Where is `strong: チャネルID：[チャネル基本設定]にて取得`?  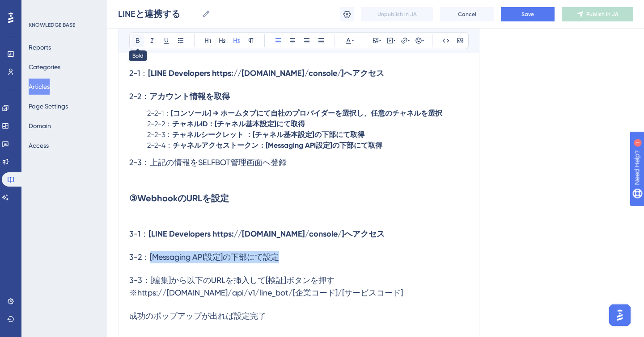
strong: チャネルID：[チャネル基本設定]にて取得 is located at coordinates (238, 123).